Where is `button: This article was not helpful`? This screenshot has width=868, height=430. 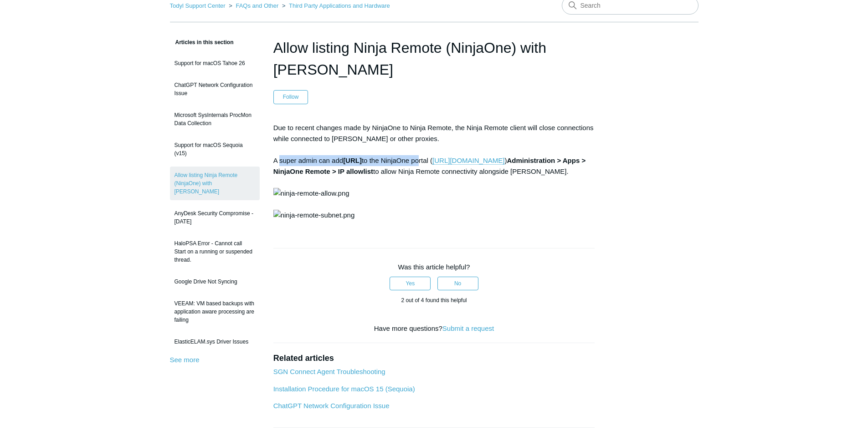
button: This article was not helpful is located at coordinates (458, 283).